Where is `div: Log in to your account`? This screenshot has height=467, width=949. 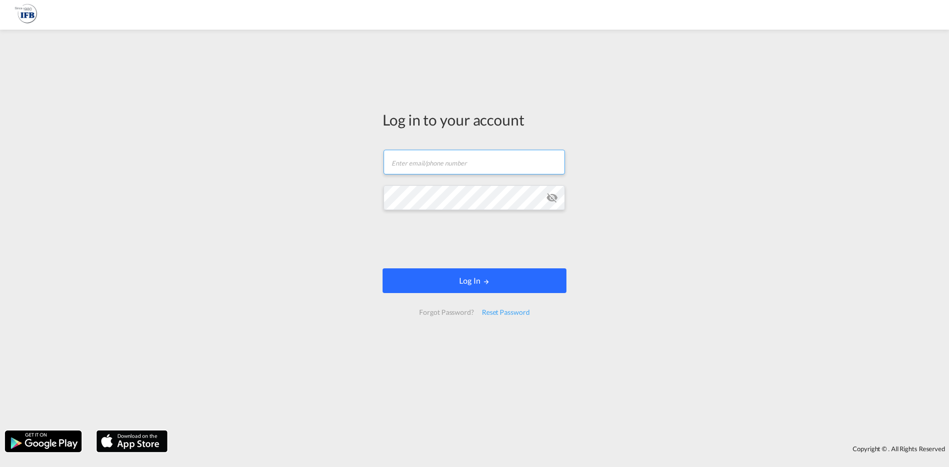
div: Log in to your account is located at coordinates (475, 120).